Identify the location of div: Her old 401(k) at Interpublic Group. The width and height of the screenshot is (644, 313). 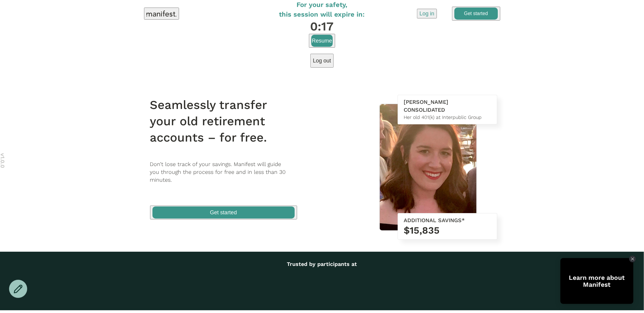
(448, 118).